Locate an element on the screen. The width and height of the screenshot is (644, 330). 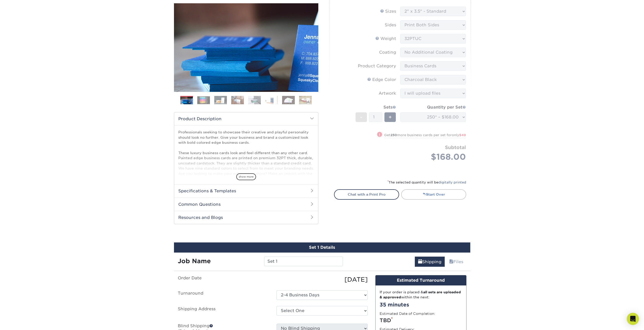
a: Shipping is located at coordinates (430, 262).